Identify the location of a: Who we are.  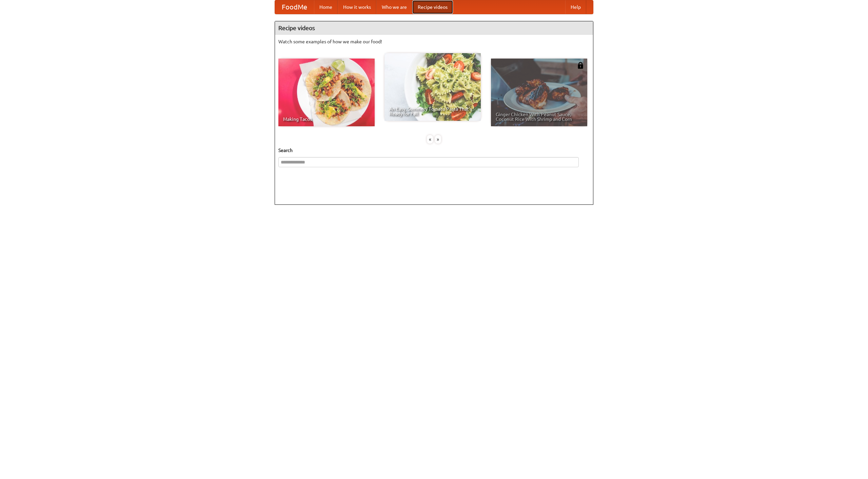
(394, 7).